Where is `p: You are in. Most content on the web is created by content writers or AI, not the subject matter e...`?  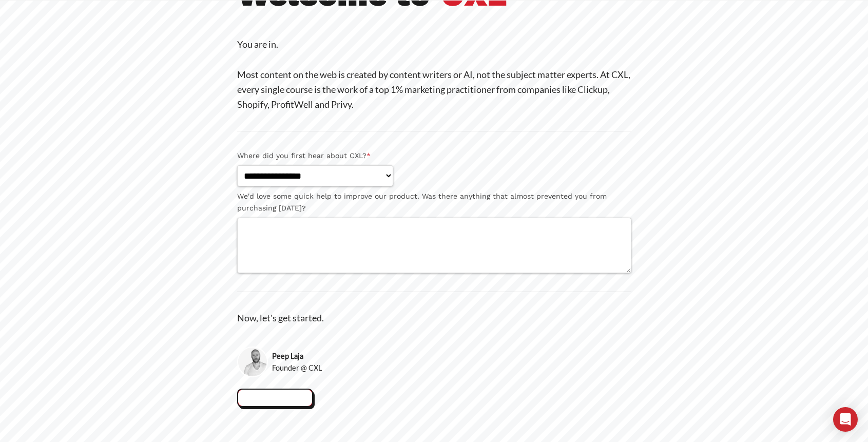
p: You are in. Most content on the web is created by content writers or AI, not the subject matter e... is located at coordinates (434, 74).